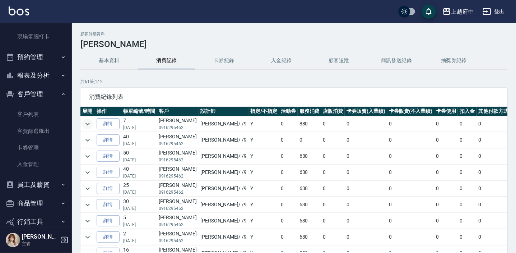  I want to click on a: 現場電腦打卡, so click(36, 37).